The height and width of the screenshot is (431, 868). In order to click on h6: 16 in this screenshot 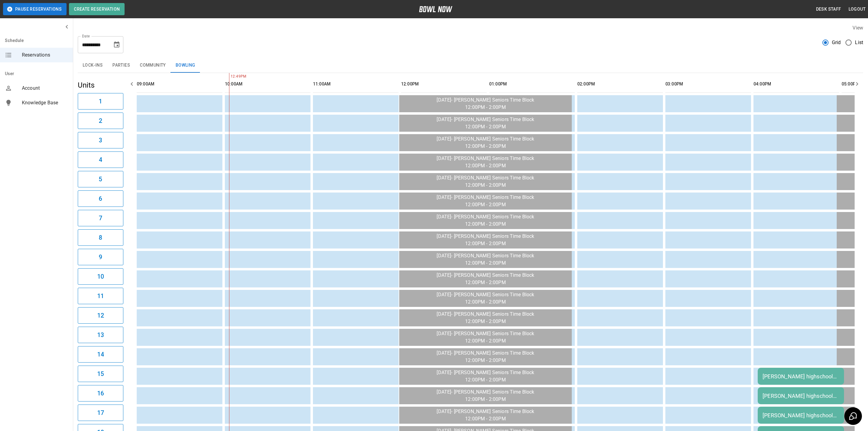, I will do `click(101, 393)`.